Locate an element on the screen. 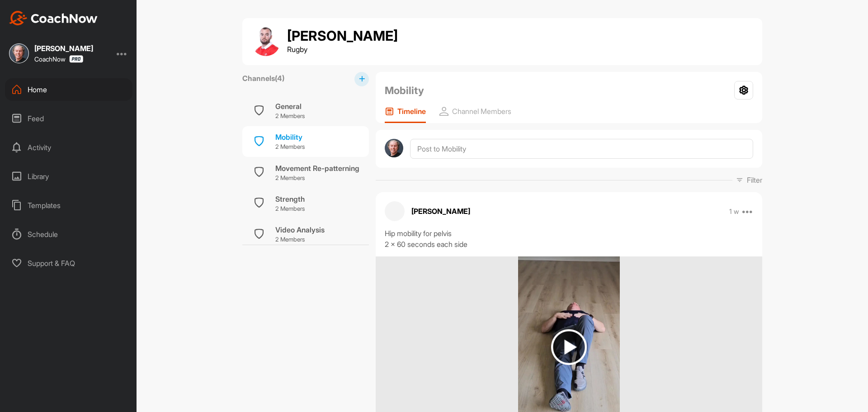 Image resolution: width=868 pixels, height=412 pixels. img: group is located at coordinates (266, 41).